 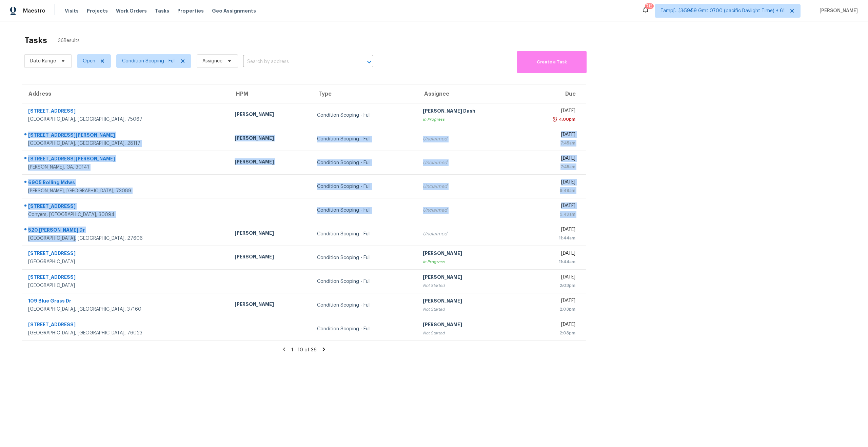 I want to click on span: Open, so click(x=89, y=61).